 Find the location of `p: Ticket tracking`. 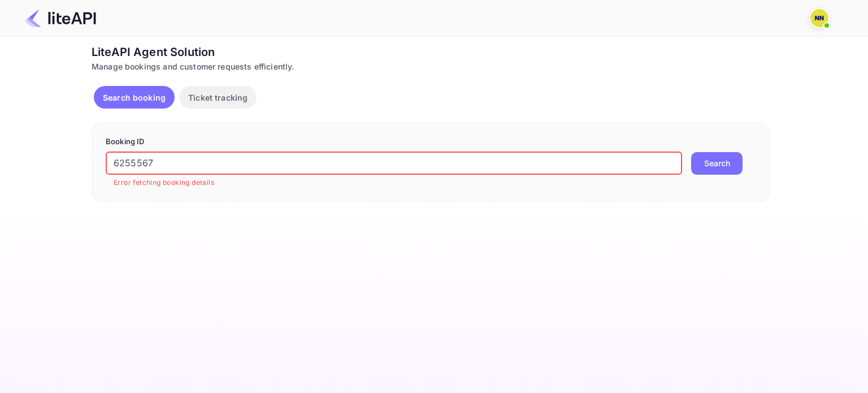

p: Ticket tracking is located at coordinates (217, 97).